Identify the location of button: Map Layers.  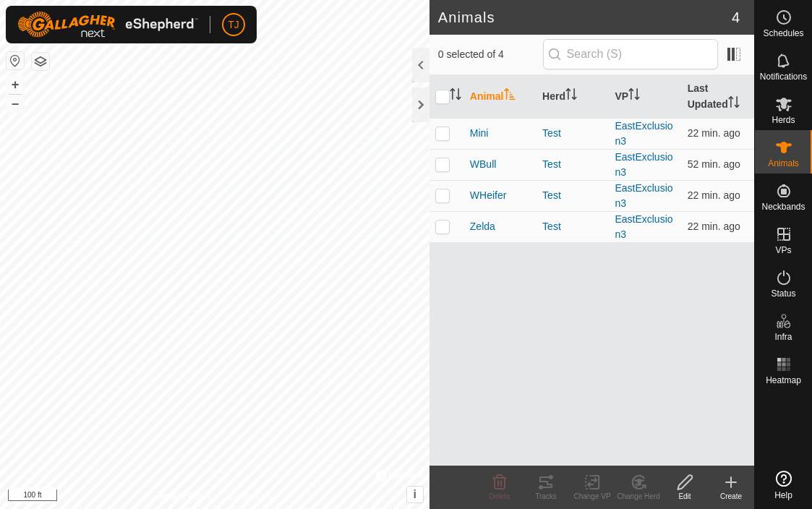
(40, 62).